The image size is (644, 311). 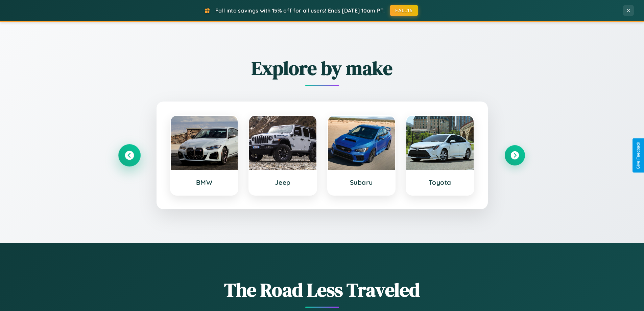 What do you see at coordinates (361, 182) in the screenshot?
I see `h3: Subaru` at bounding box center [361, 182].